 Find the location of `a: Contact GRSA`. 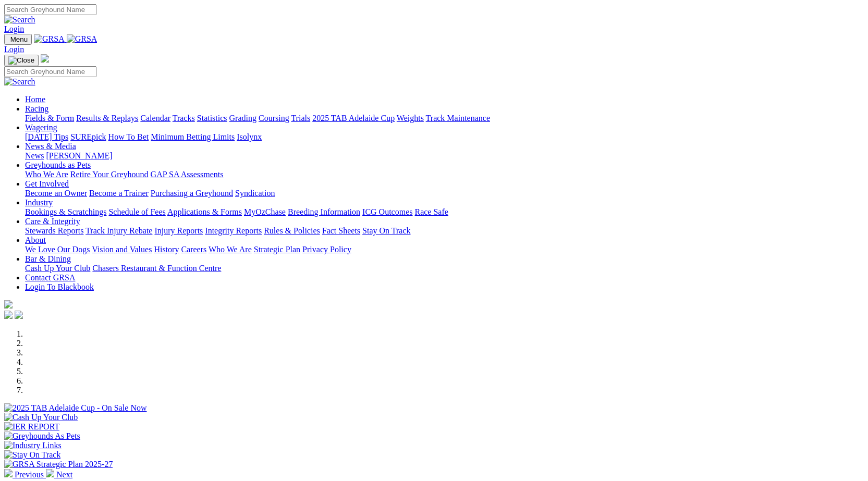

a: Contact GRSA is located at coordinates (50, 277).